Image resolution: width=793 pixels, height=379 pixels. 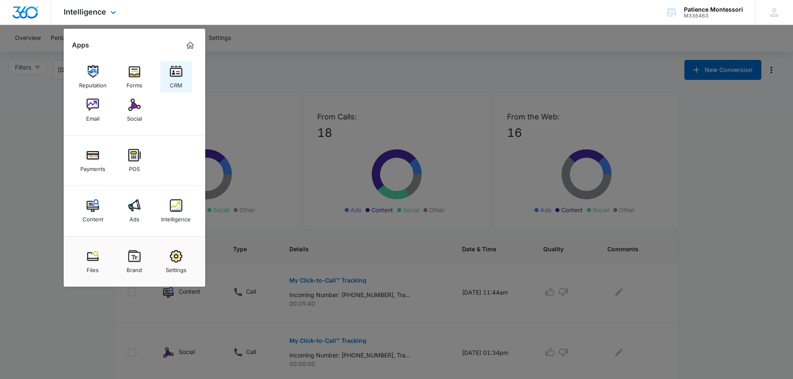 What do you see at coordinates (93, 110) in the screenshot?
I see `a: Email` at bounding box center [93, 110].